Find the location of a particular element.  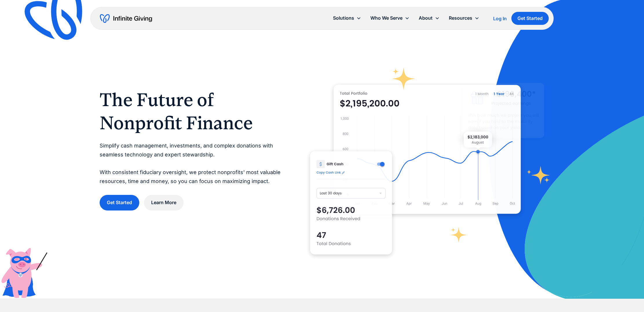

img: fundraising star is located at coordinates (538, 175).